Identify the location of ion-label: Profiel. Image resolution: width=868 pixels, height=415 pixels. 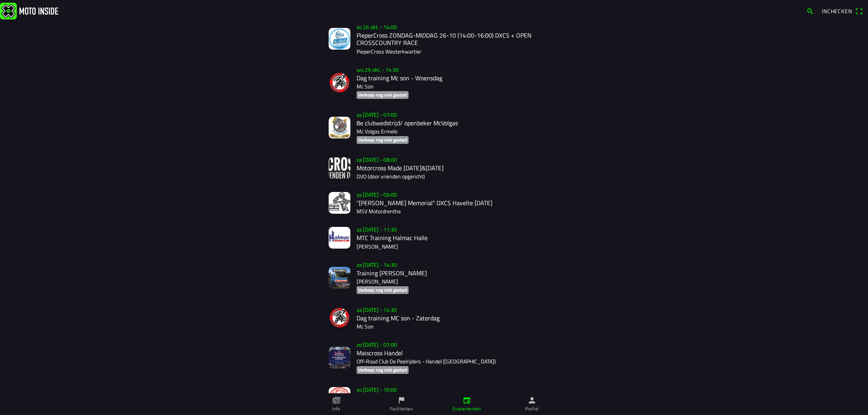
(532, 409).